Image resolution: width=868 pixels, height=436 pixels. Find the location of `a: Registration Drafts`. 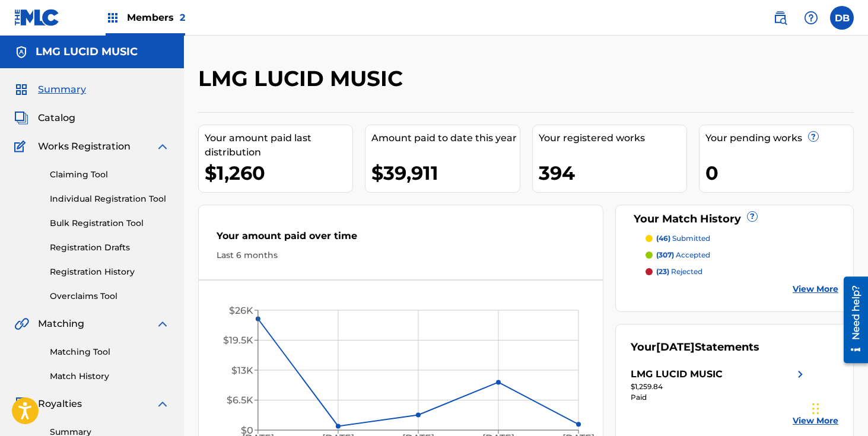

a: Registration Drafts is located at coordinates (110, 248).